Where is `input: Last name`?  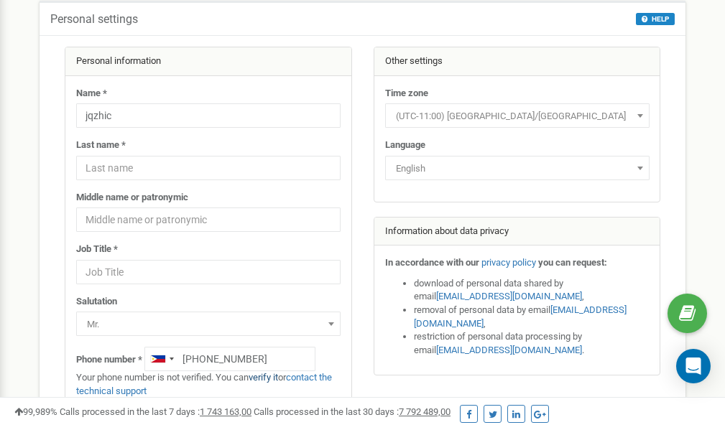
input: Last name is located at coordinates (208, 168).